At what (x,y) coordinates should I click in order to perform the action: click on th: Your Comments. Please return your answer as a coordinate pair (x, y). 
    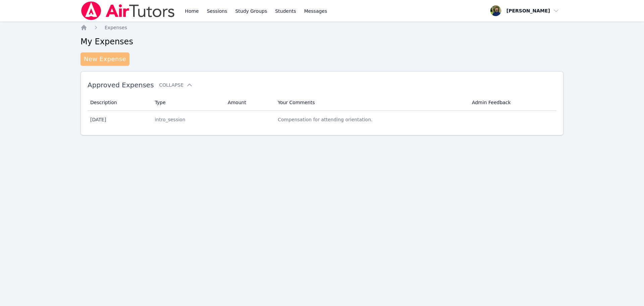
    Looking at the image, I should click on (371, 102).